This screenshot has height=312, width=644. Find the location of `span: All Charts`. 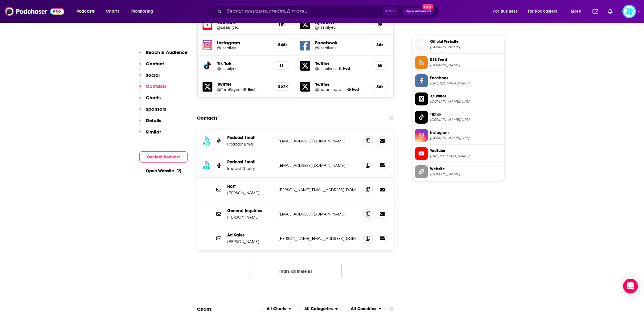

span: All Charts is located at coordinates (276, 309).